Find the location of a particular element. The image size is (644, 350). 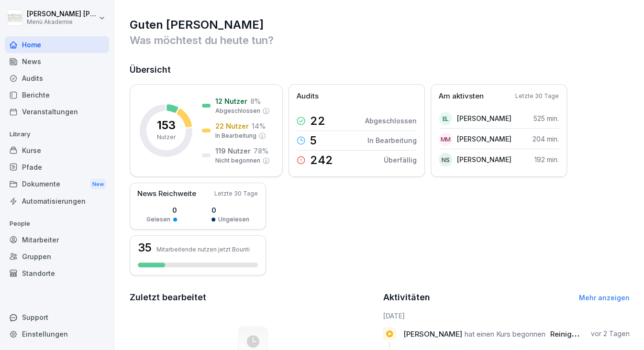

div: Audits is located at coordinates (57, 78).